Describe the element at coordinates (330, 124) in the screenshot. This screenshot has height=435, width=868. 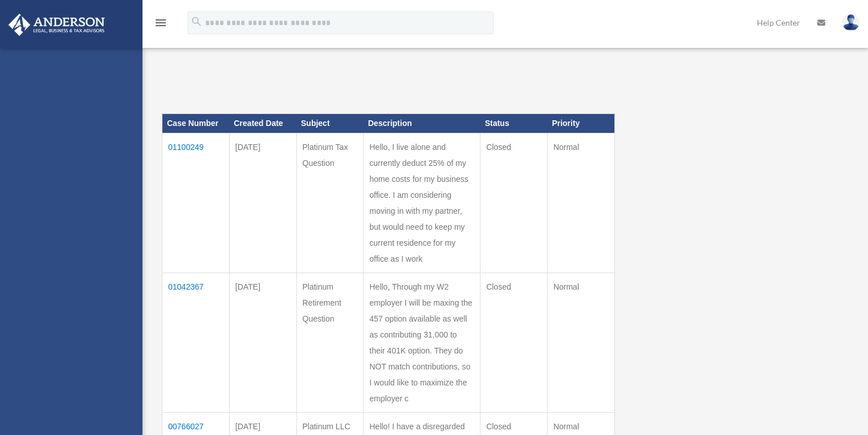
I see `th: Subject` at that location.